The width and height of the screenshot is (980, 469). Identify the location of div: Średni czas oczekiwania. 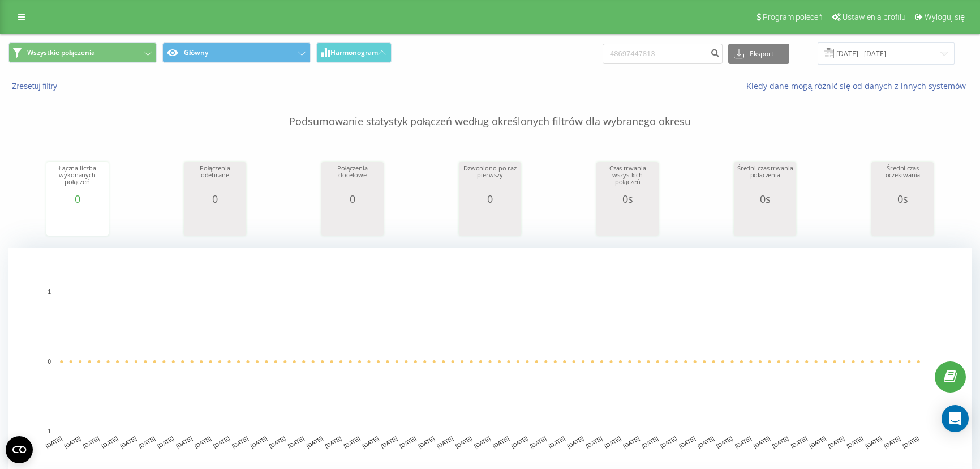
(902, 179).